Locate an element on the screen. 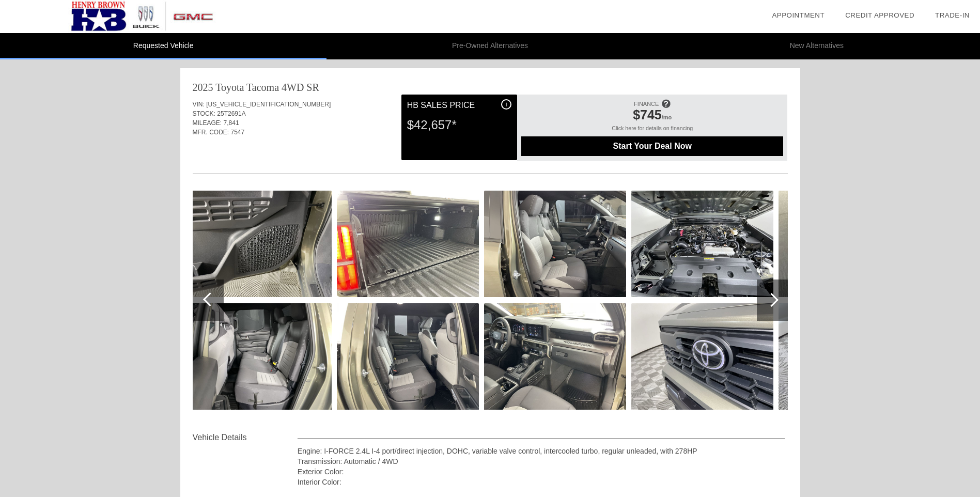  span: STOCK: is located at coordinates (204, 113).